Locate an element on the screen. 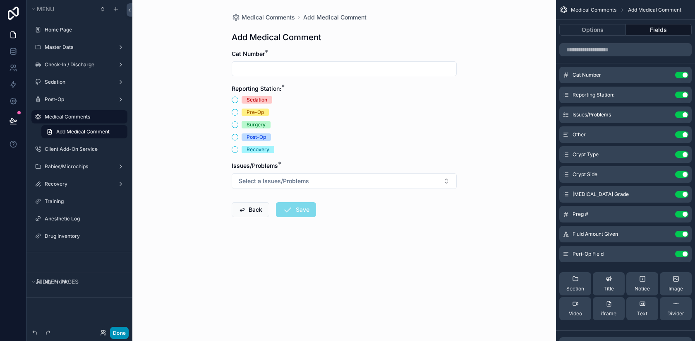 The width and height of the screenshot is (695, 341). a: My Profile is located at coordinates (84, 281).